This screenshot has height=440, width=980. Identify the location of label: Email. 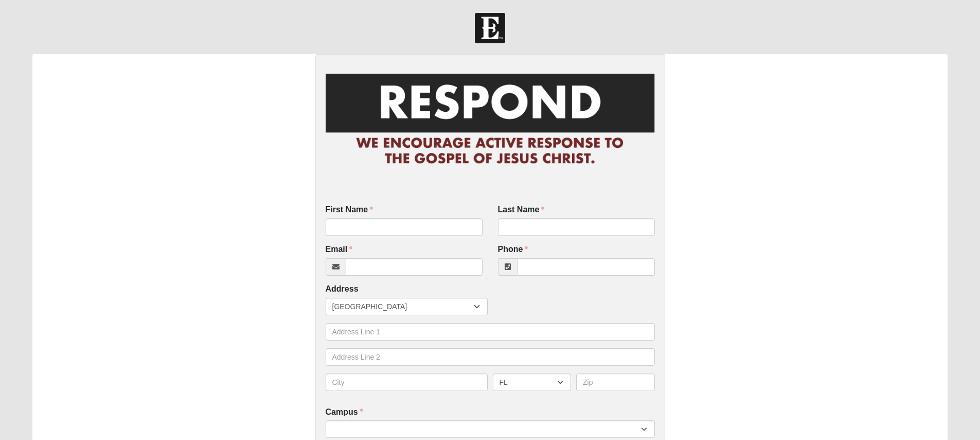
(339, 249).